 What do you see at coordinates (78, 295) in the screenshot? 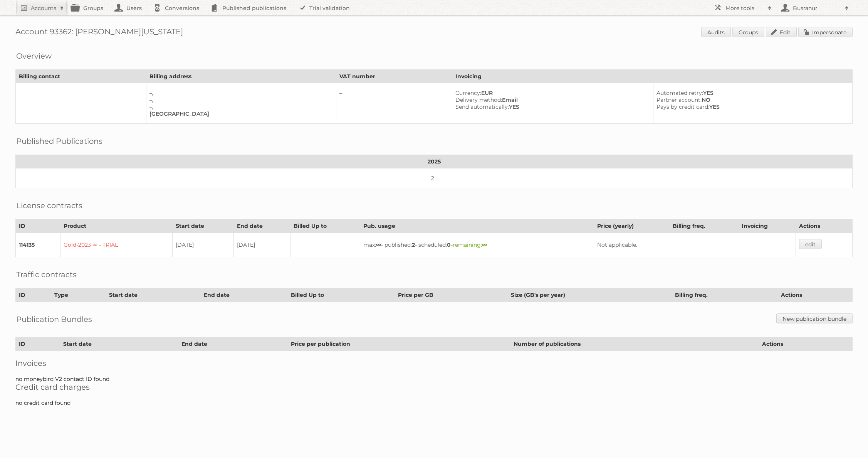
I see `th: Type` at bounding box center [78, 295].